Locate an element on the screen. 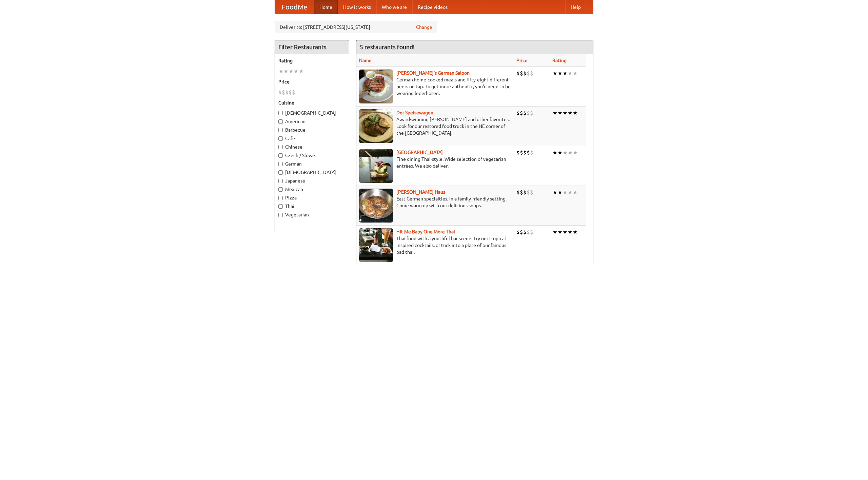 This screenshot has height=480, width=868. img: esthers.jpg is located at coordinates (376, 87).